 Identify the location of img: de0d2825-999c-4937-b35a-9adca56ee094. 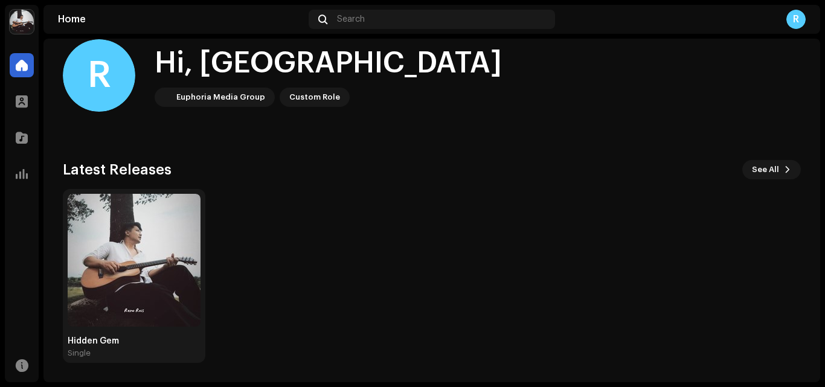
(164, 97).